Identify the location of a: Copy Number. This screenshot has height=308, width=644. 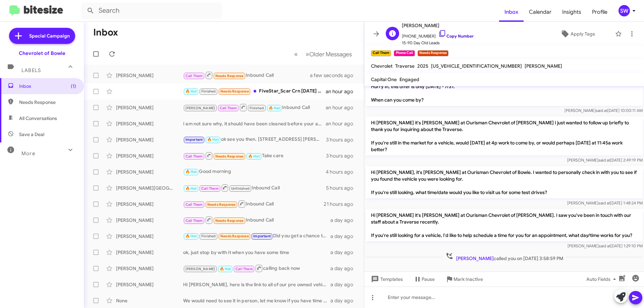
(455, 36).